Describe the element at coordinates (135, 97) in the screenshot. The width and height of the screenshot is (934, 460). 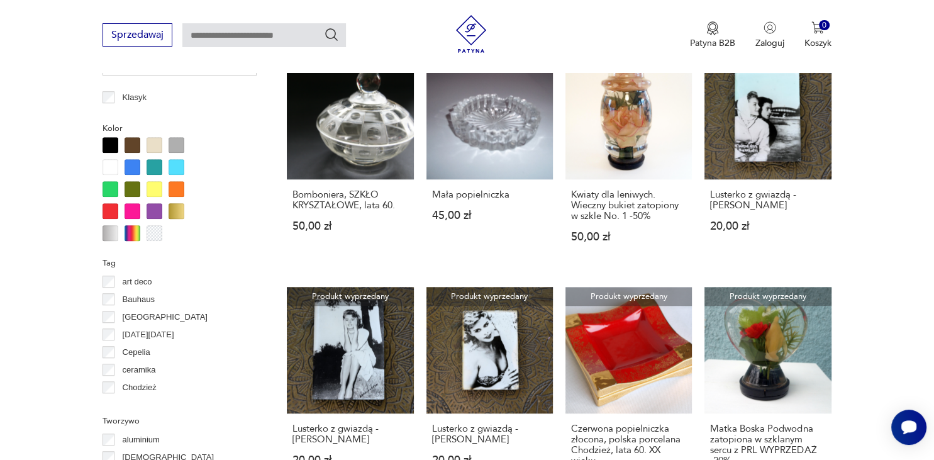
I see `p: Klasyk` at that location.